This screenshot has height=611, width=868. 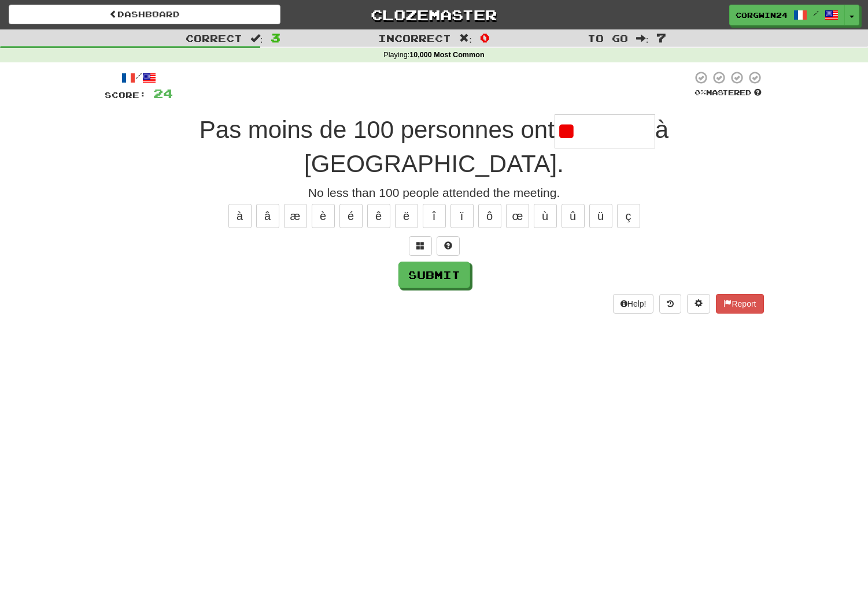 I want to click on span: Score:, so click(x=125, y=95).